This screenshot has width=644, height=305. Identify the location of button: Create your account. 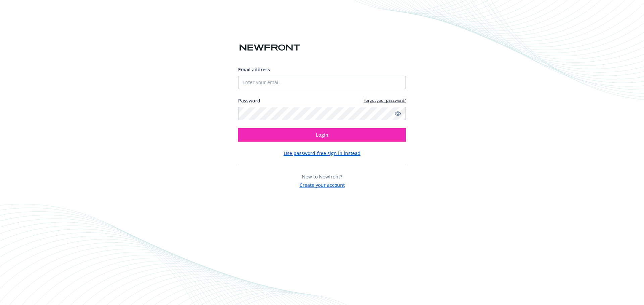
(322, 184).